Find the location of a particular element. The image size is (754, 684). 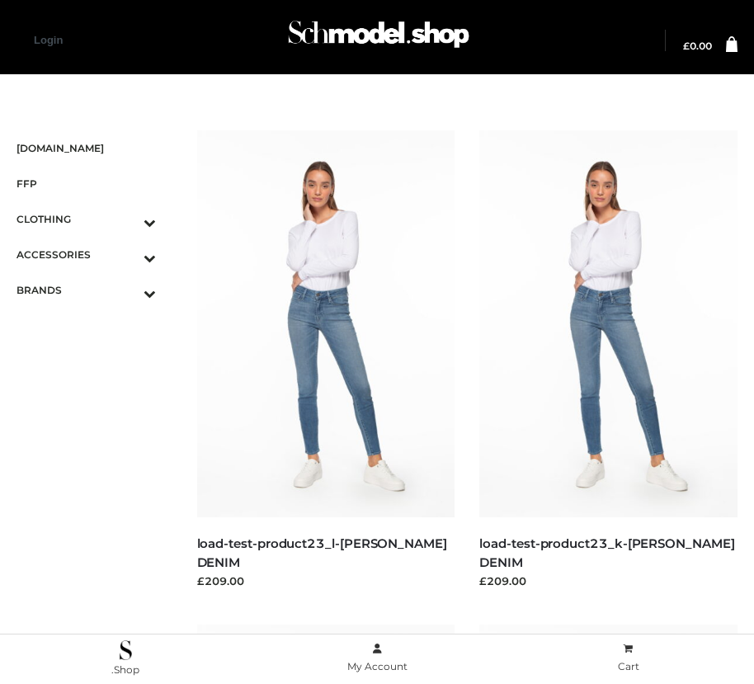

img: Schmodel Admin 964 is located at coordinates (379, 38).